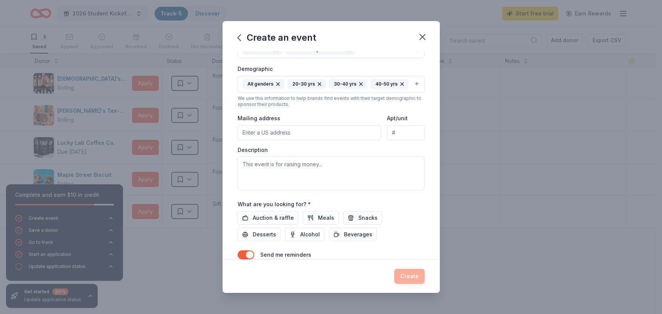 This screenshot has height=314, width=662. I want to click on input: Enter a US address, so click(309, 133).